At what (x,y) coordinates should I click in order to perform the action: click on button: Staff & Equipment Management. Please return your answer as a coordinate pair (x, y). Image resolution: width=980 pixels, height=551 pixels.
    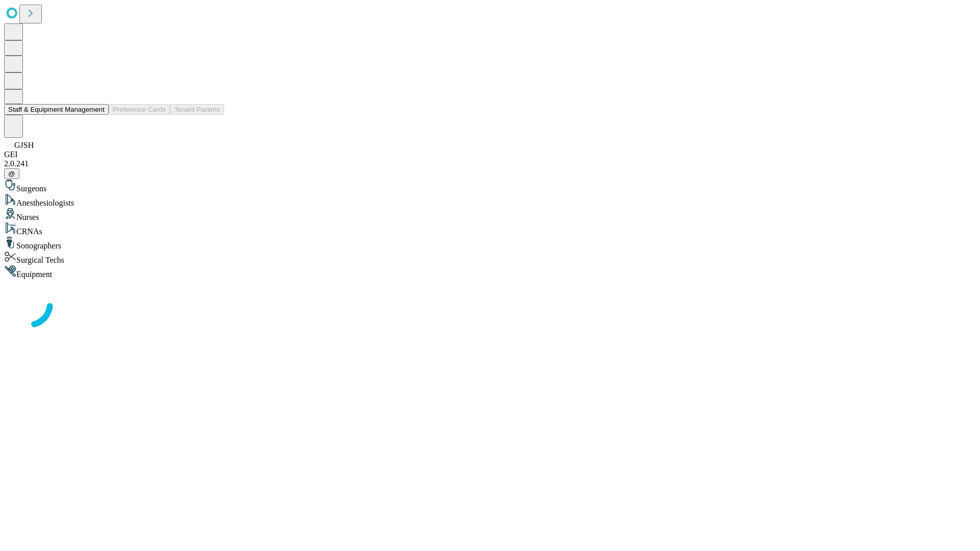
    Looking at the image, I should click on (57, 109).